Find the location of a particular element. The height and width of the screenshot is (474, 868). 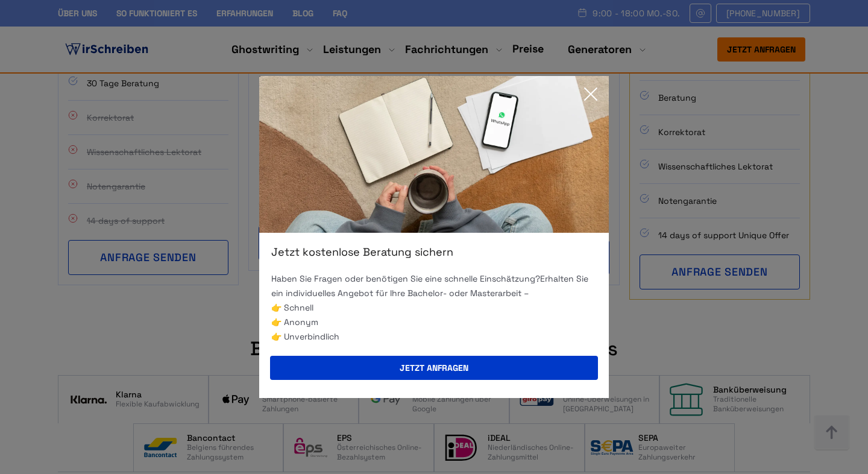

li: 👉 Anonym is located at coordinates (434, 322).